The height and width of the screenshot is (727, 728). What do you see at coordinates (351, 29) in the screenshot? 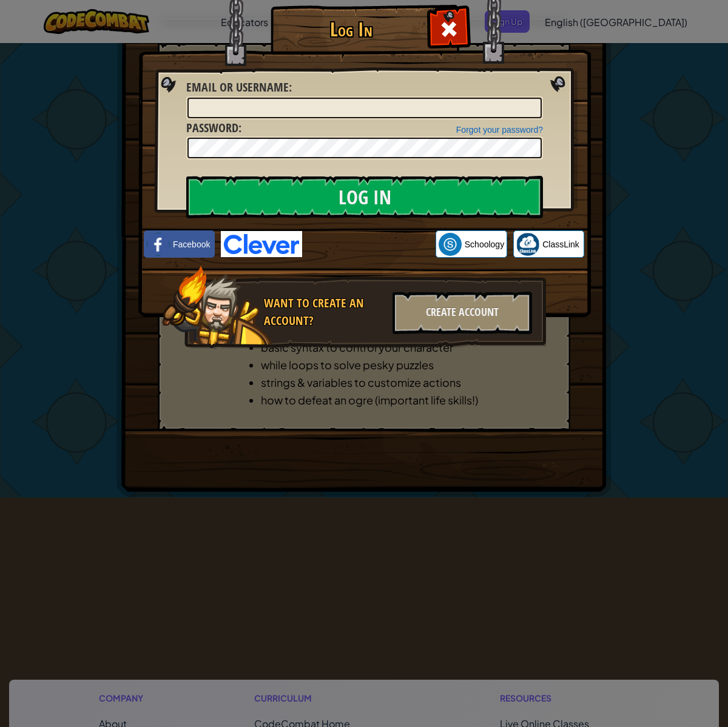
I see `h1: Log In` at bounding box center [351, 29].